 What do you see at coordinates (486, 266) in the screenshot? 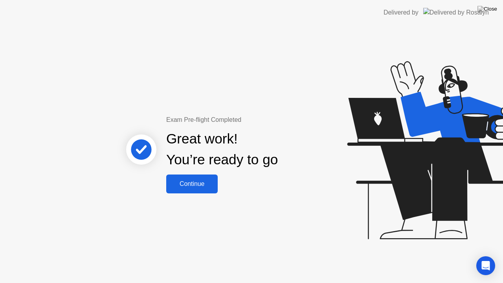
I see `div: Open Intercom Messenger` at bounding box center [486, 266].